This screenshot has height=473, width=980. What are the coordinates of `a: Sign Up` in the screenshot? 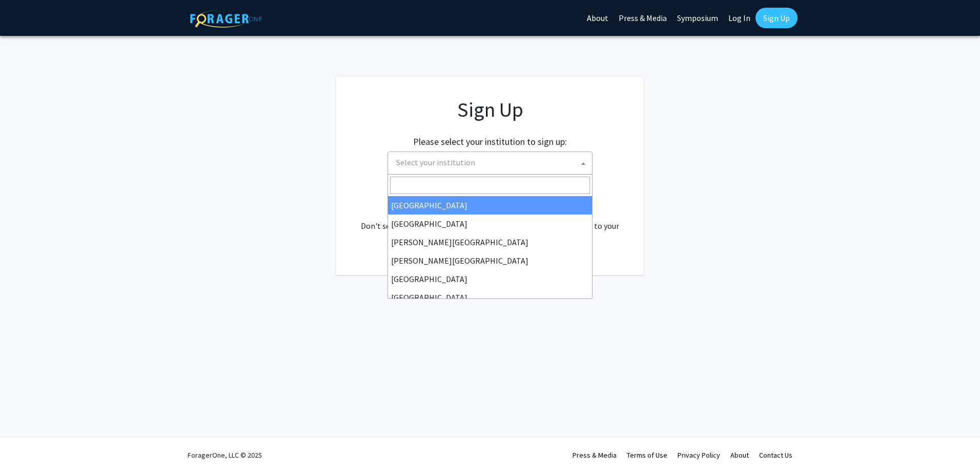 It's located at (776, 18).